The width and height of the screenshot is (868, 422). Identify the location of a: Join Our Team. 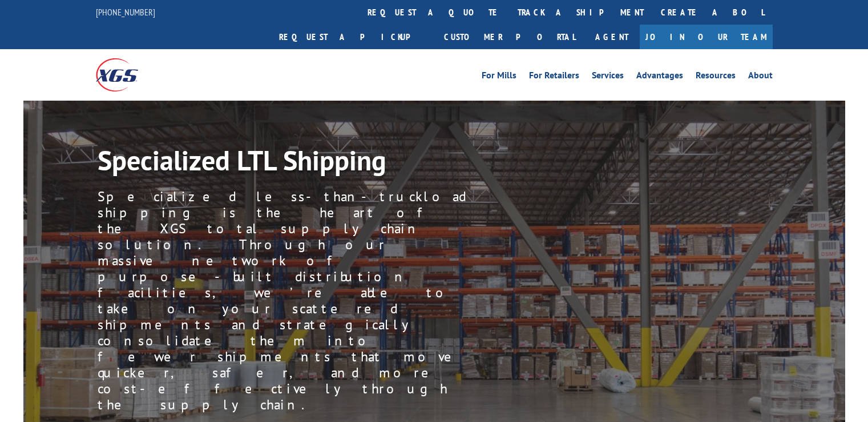
(706, 37).